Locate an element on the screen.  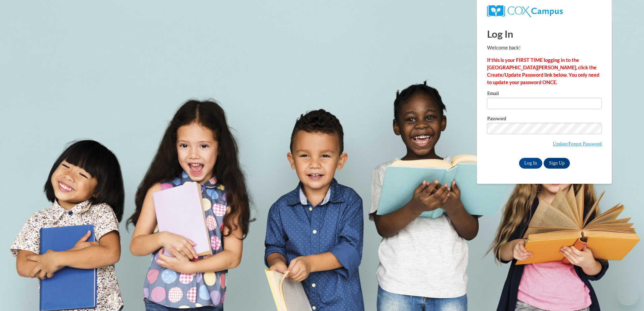
img: COX Campus is located at coordinates (525, 11).